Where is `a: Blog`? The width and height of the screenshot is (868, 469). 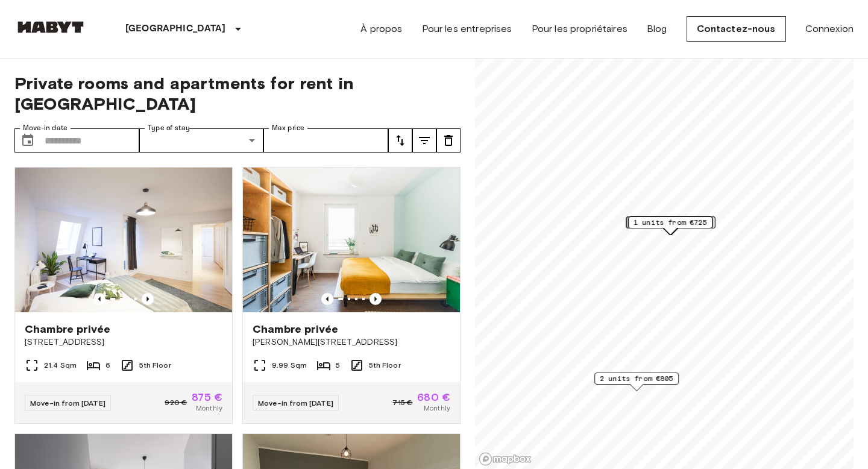
a: Blog is located at coordinates (657, 29).